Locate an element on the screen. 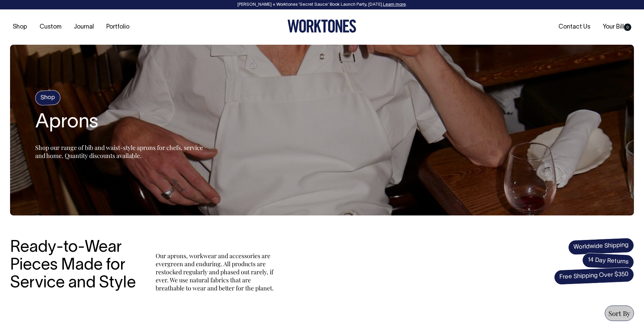 This screenshot has height=322, width=644. span: Sort By is located at coordinates (619, 313).